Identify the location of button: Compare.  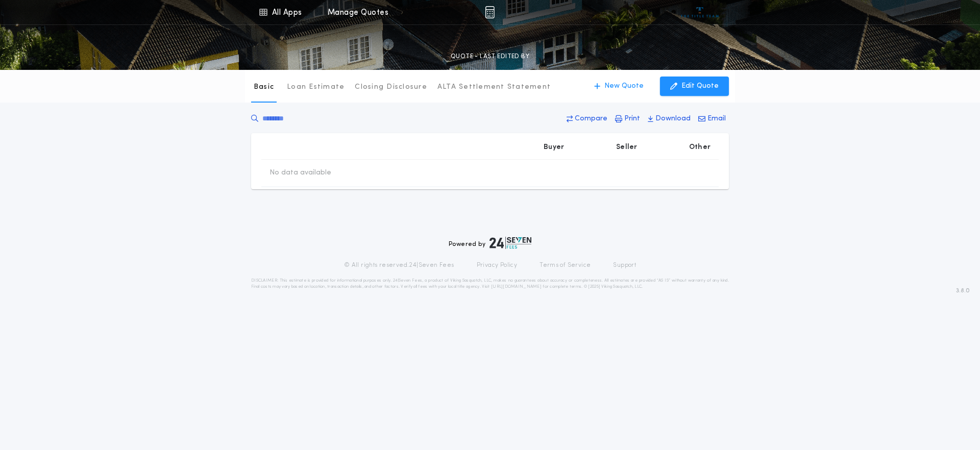
(587, 119).